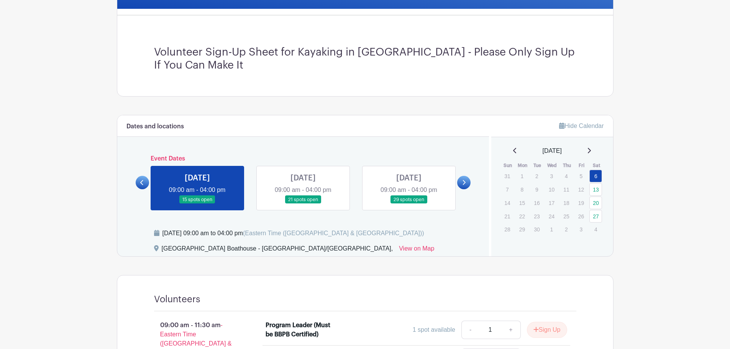  Describe the element at coordinates (416, 250) in the screenshot. I see `a: View on Map` at that location.